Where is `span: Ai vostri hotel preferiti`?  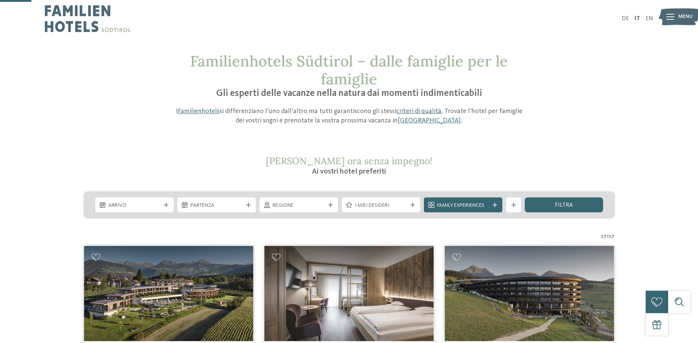 span: Ai vostri hotel preferiti is located at coordinates (349, 172).